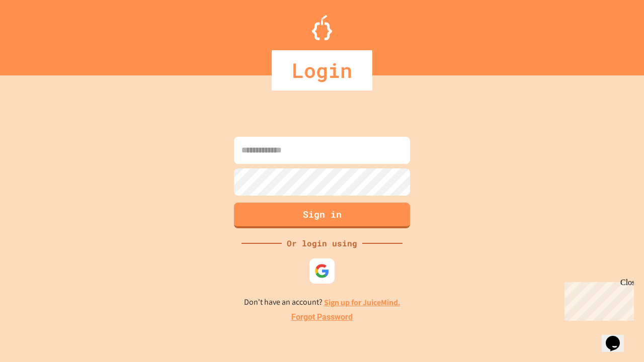 The width and height of the screenshot is (644, 362). Describe the element at coordinates (37, 34) in the screenshot. I see `div: Chat with us now!Close` at that location.